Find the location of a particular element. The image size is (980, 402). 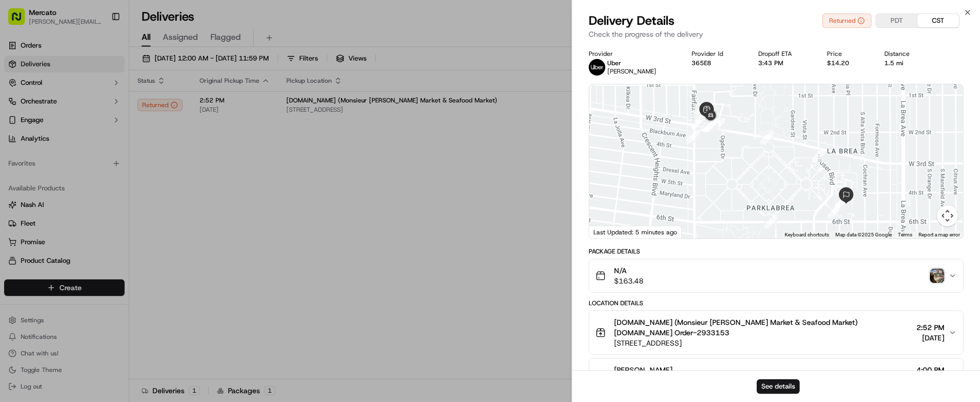

button: CST is located at coordinates (938, 20).